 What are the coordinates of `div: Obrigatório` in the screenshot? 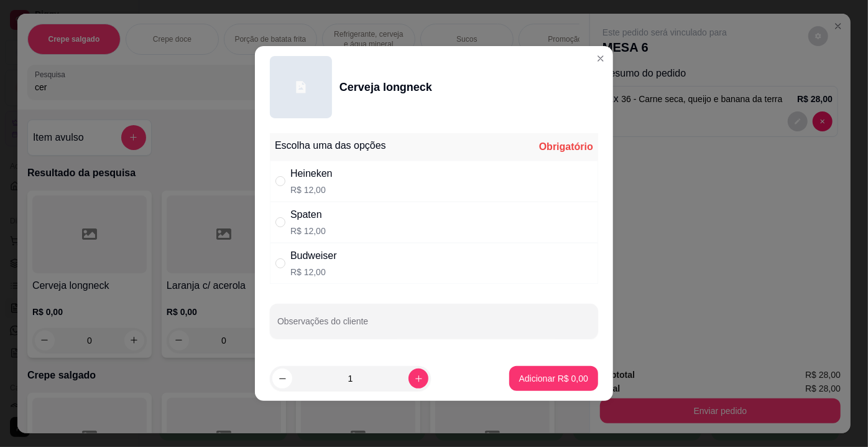 It's located at (566, 147).